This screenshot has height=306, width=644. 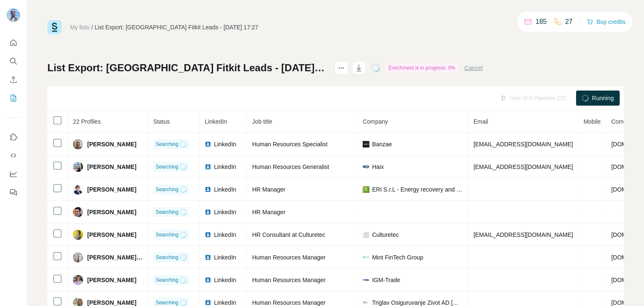 I want to click on button: Search, so click(x=14, y=61).